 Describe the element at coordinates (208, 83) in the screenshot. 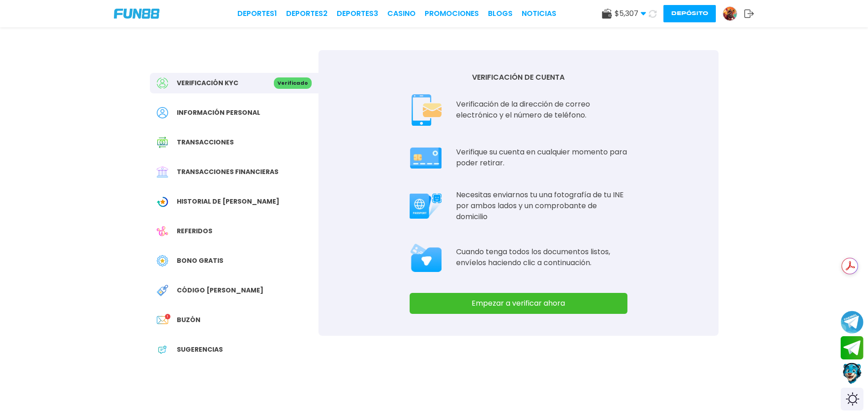

I see `span: Verificación KYC` at that location.